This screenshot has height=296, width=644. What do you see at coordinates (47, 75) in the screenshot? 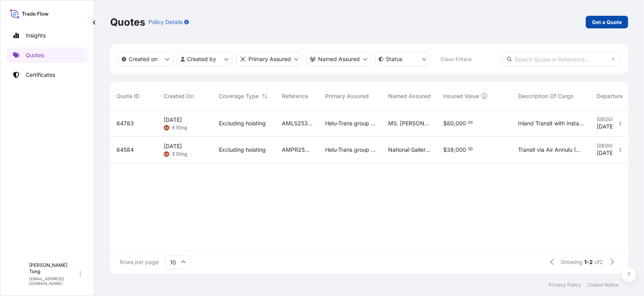
I see `a: Certificates` at bounding box center [47, 75].